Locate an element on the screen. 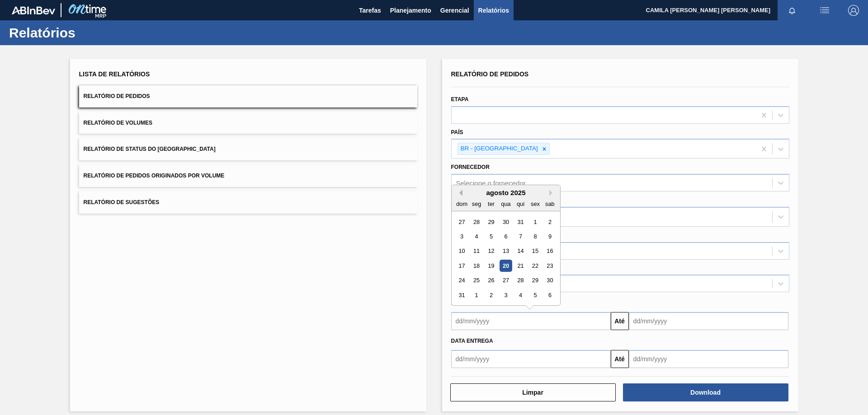 The image size is (868, 415). div: Choose terça-feira, 2 de setembro de 2025 is located at coordinates (490, 295).